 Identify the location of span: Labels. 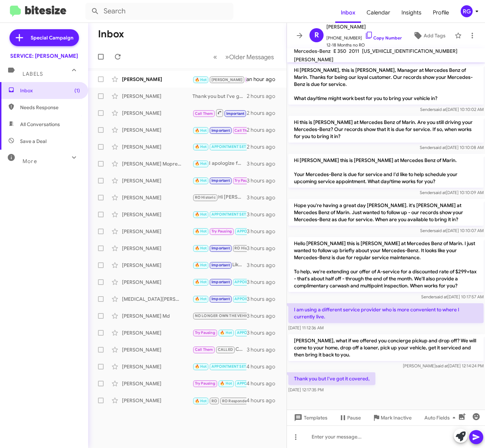
(33, 74).